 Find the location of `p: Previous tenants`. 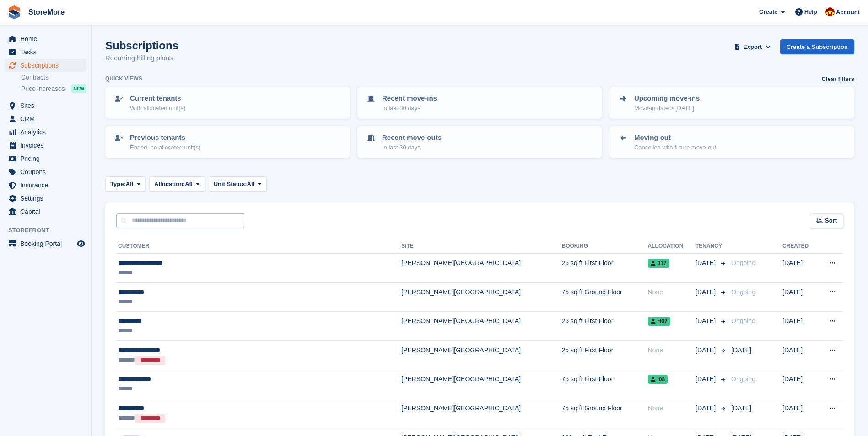

p: Previous tenants is located at coordinates (165, 138).